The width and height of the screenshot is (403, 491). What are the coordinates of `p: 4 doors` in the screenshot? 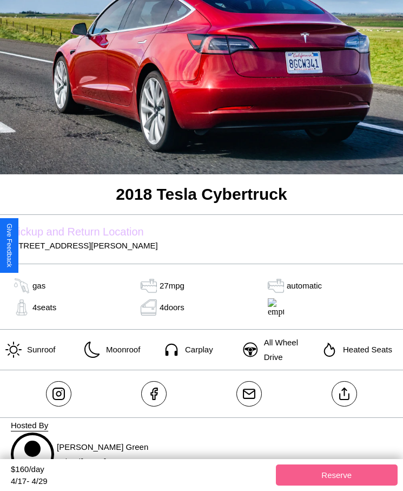 It's located at (172, 307).